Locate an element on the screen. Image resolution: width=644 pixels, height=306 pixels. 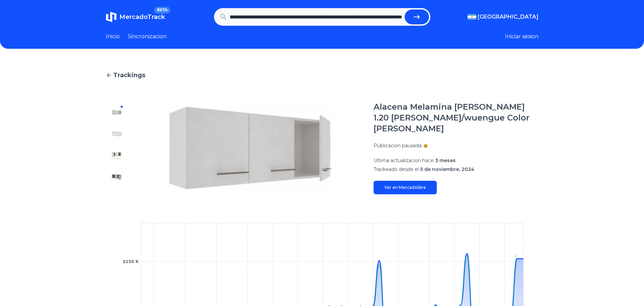
a: Sincronizacion is located at coordinates (147, 36).